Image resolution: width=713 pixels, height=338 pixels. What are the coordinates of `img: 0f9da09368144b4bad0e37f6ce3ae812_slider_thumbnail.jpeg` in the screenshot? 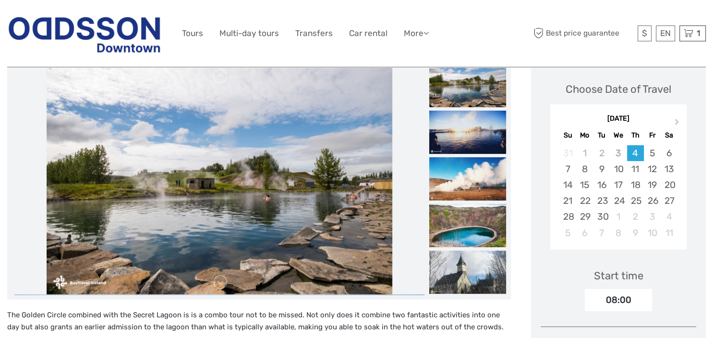 It's located at (468, 132).